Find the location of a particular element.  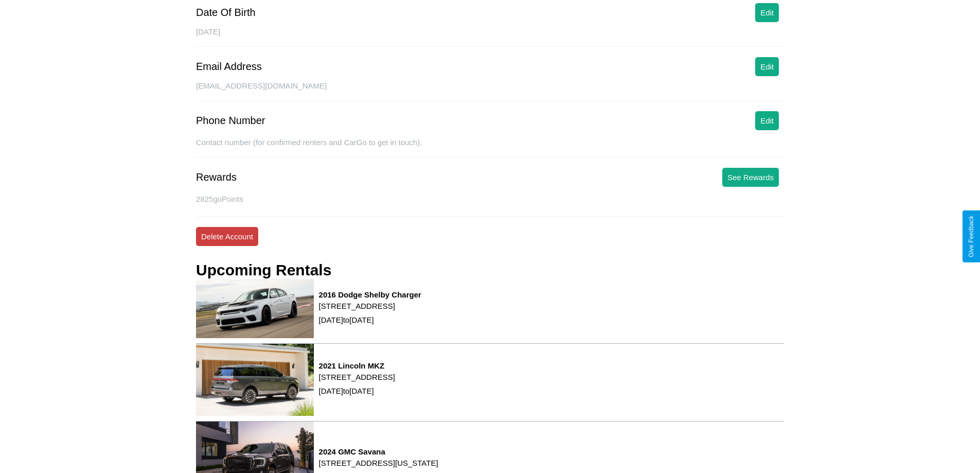

p: 2825 goPoints is located at coordinates (490, 199).